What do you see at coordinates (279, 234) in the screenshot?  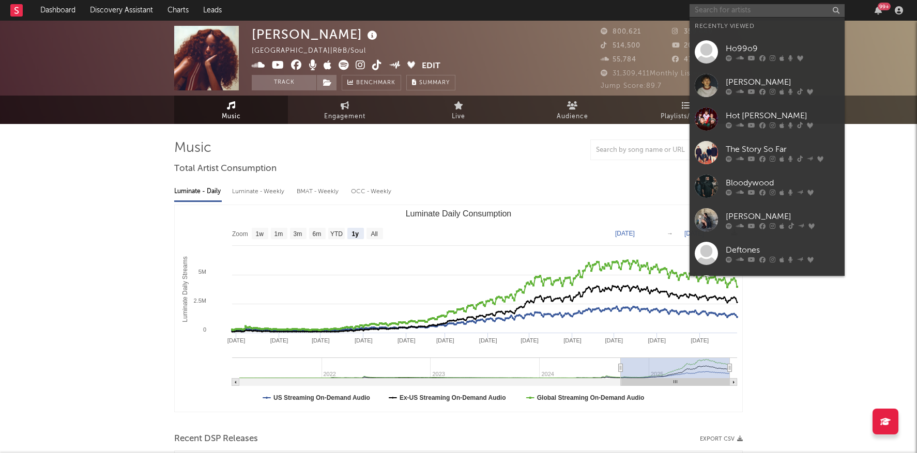 I see `text: 1m` at bounding box center [279, 234].